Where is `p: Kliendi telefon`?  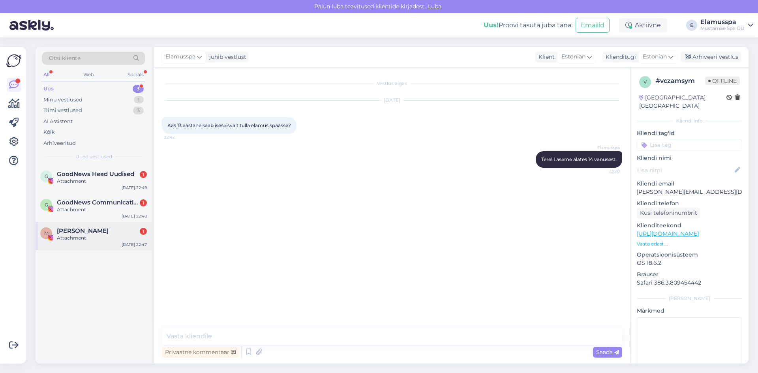 p: Kliendi telefon is located at coordinates (689, 203).